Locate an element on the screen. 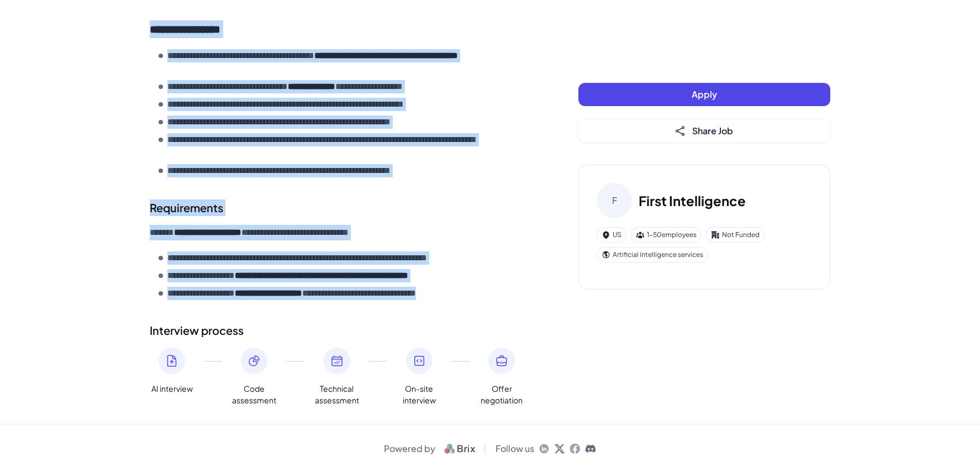  button: Share Job is located at coordinates (704, 131).